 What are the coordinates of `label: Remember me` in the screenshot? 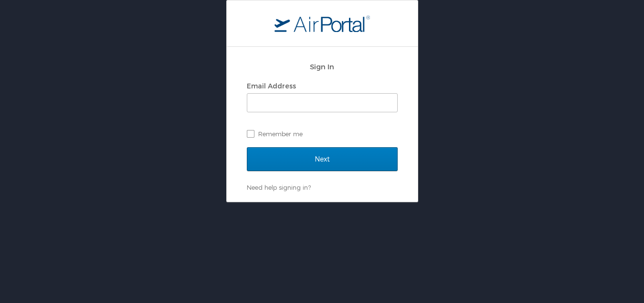 It's located at (323, 134).